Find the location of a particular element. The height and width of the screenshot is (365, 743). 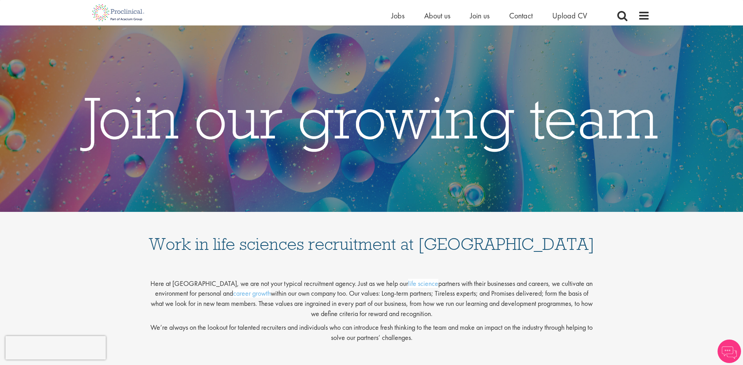

a: life science is located at coordinates (423, 283).